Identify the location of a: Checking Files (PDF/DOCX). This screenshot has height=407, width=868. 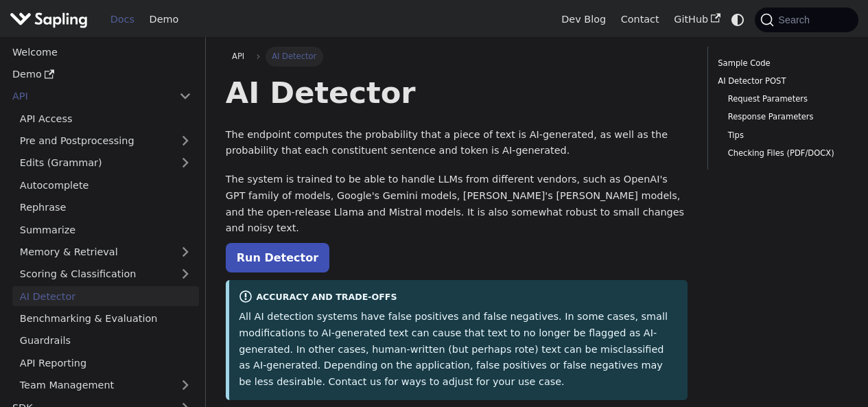
(783, 153).